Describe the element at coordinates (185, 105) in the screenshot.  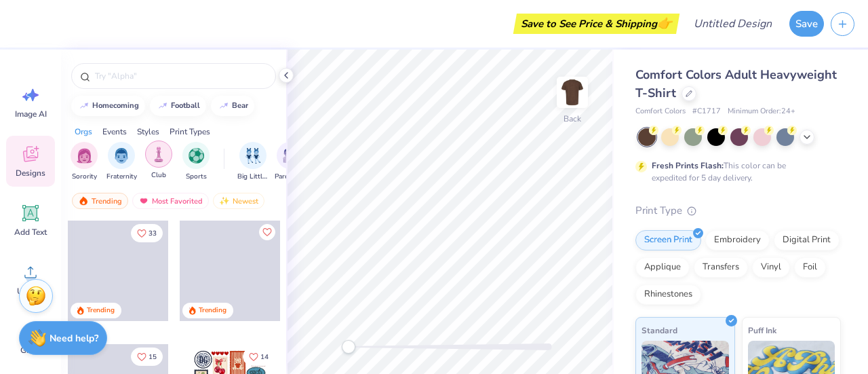
I see `div: football` at that location.